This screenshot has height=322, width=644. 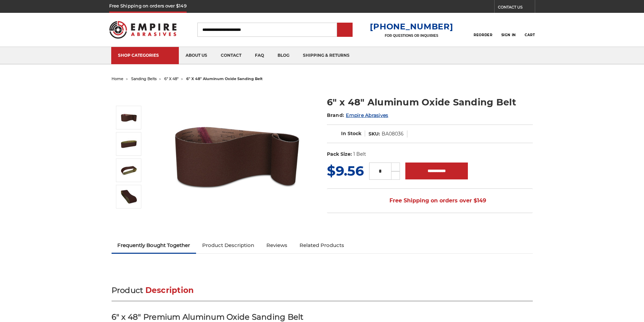 What do you see at coordinates (429, 102) in the screenshot?
I see `h1: 6" x 48" Aluminum Oxide Sanding Belt` at bounding box center [429, 102].